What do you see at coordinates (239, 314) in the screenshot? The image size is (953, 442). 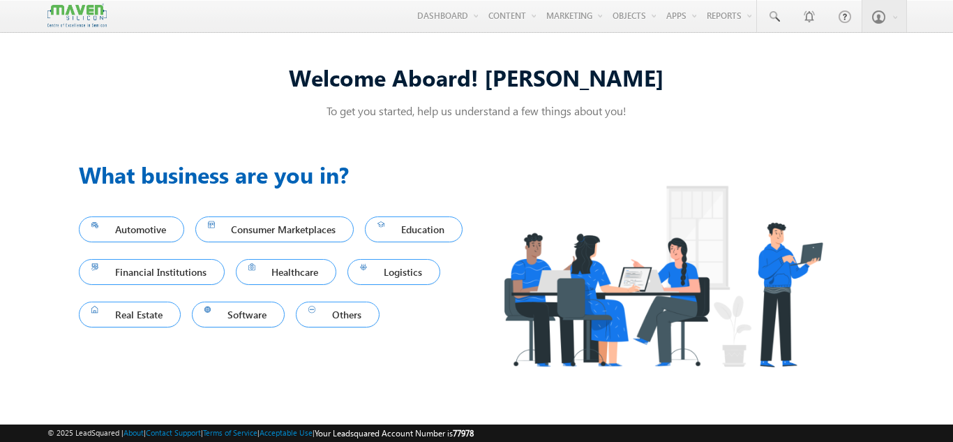 I see `span: Software` at bounding box center [239, 314].